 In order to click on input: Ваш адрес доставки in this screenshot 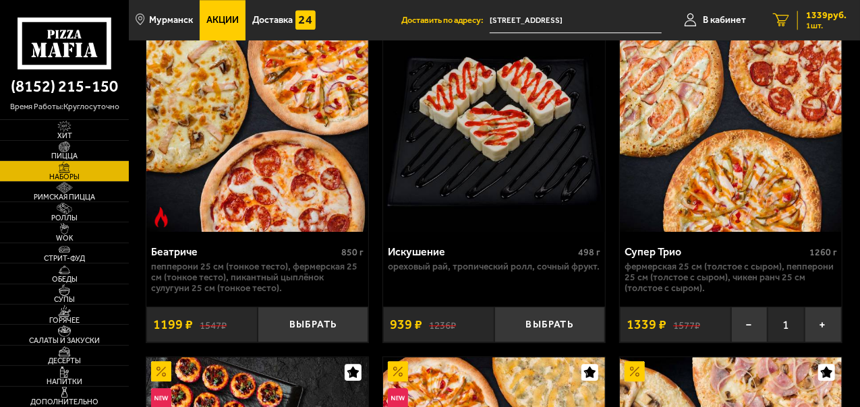, I will do `click(575, 20)`.